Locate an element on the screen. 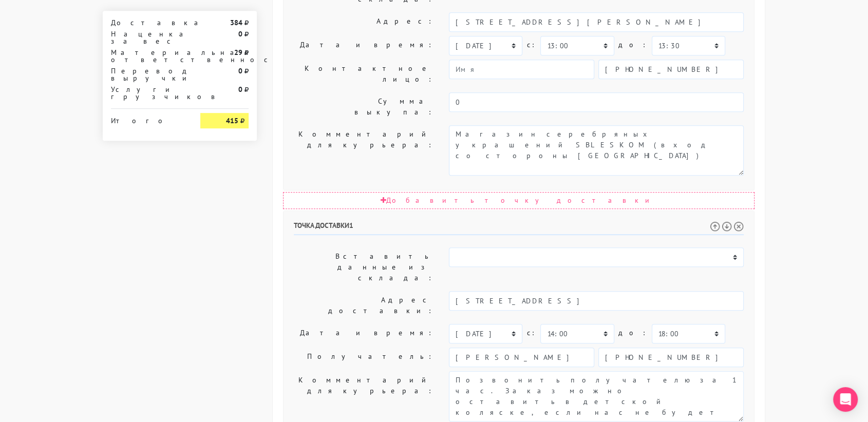  label: Контактное лицо: is located at coordinates (364, 74).